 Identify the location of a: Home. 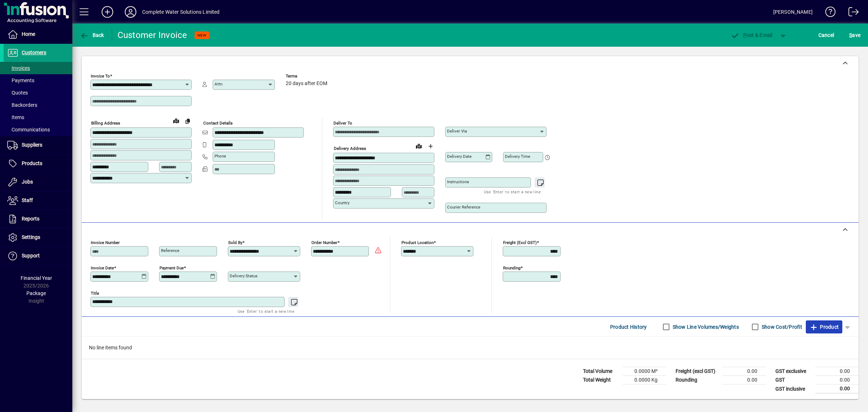
(38, 35).